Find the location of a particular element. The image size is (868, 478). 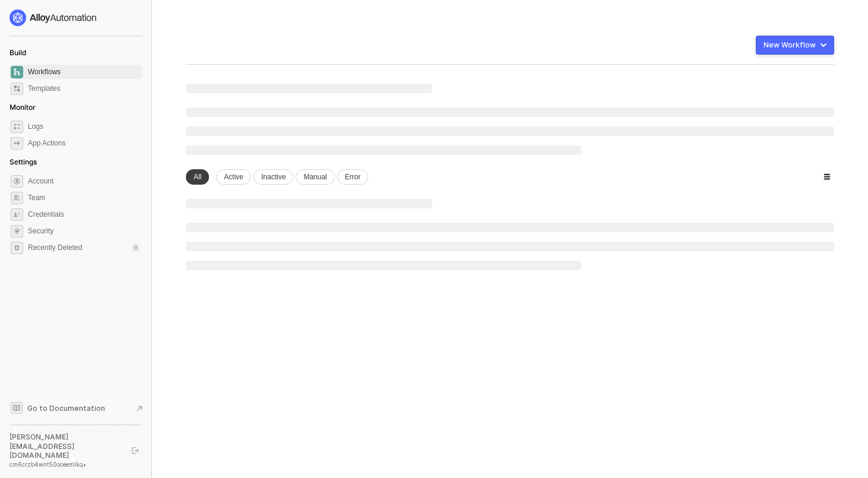

span: Settings is located at coordinates (23, 162).